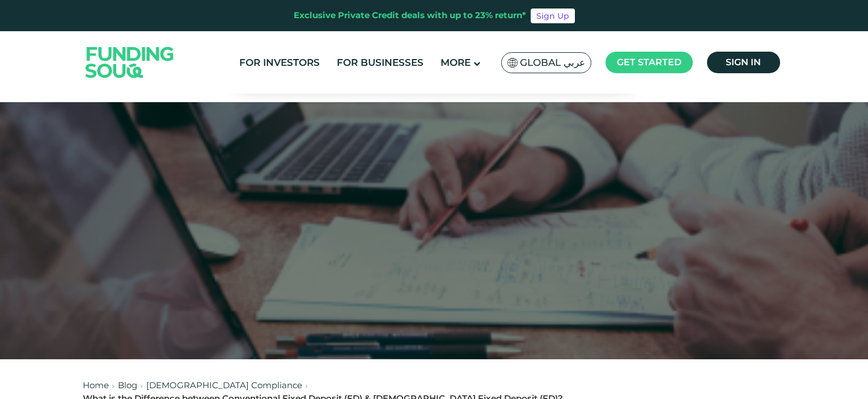 This screenshot has width=868, height=399. What do you see at coordinates (552, 63) in the screenshot?
I see `span: Global عربي` at bounding box center [552, 63].